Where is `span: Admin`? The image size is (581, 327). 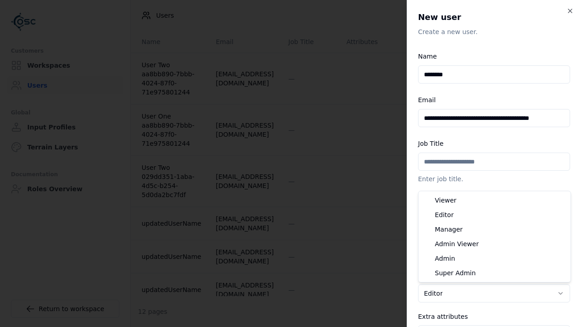
span: Admin is located at coordinates (445, 258).